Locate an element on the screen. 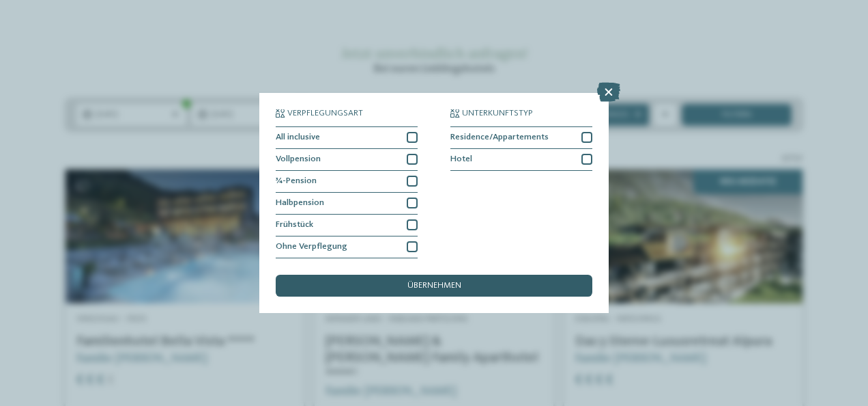 This screenshot has height=406, width=868. span: All inclusive is located at coordinates (297, 137).